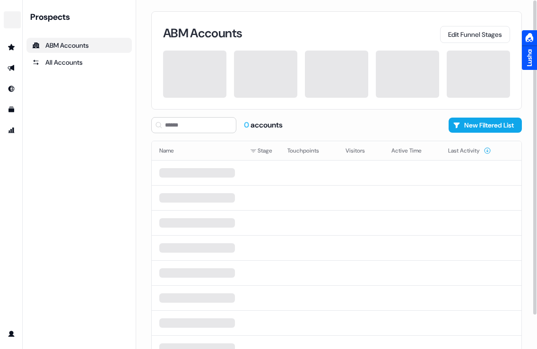 The width and height of the screenshot is (537, 349). I want to click on button: Touchpoints, so click(309, 151).